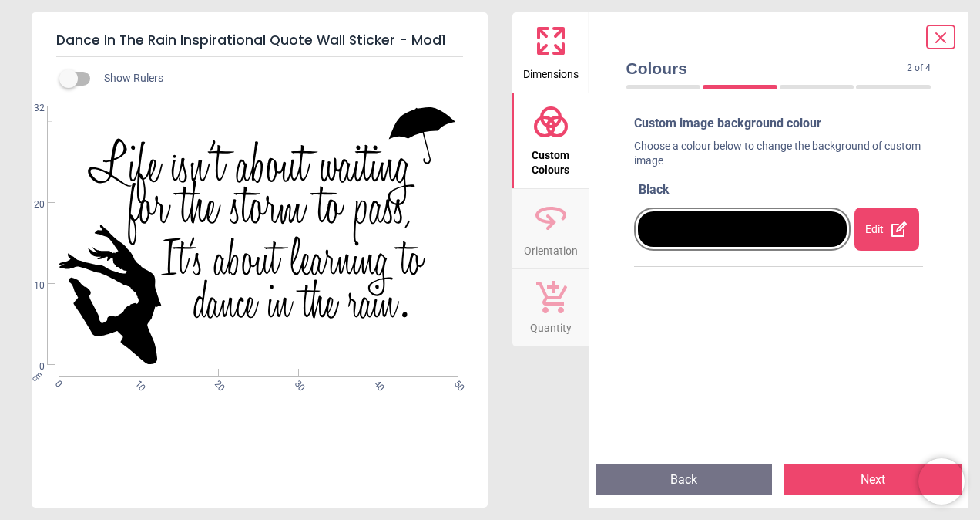 This screenshot has height=520, width=980. What do you see at coordinates (278, 78) in the screenshot?
I see `div: Show Rulers` at bounding box center [278, 78].